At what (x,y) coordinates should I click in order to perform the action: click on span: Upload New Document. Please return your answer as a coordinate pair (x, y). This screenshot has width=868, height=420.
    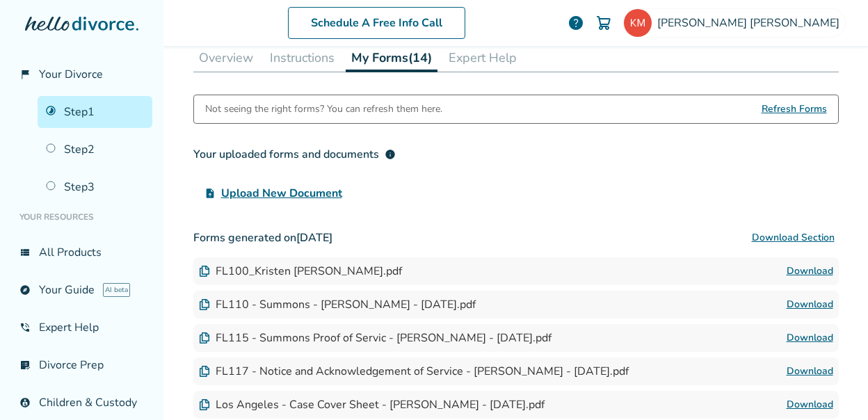
    Looking at the image, I should click on (282, 193).